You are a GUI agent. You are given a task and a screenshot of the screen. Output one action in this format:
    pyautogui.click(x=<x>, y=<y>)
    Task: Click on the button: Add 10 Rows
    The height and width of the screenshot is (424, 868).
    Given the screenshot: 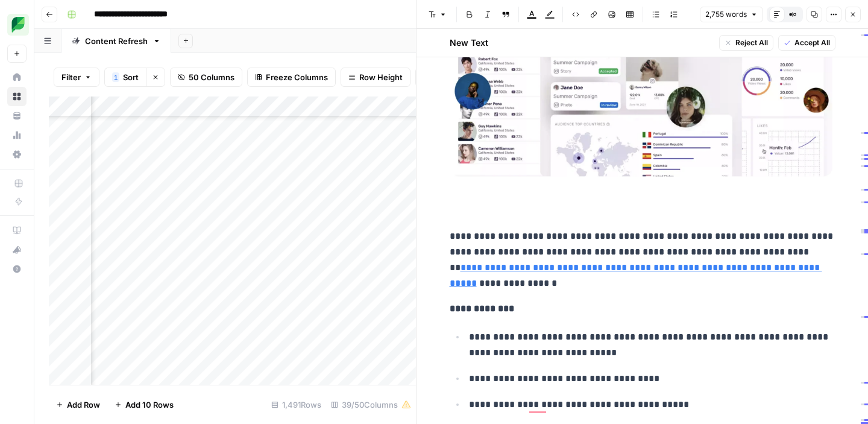 What is the action you would take?
    pyautogui.click(x=144, y=404)
    